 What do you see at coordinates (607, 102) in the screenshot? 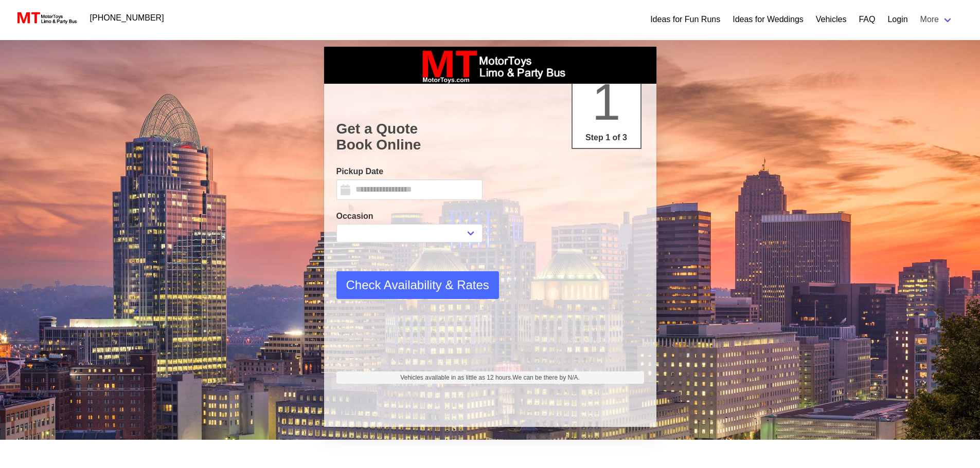
I see `span: 1` at bounding box center [607, 102].